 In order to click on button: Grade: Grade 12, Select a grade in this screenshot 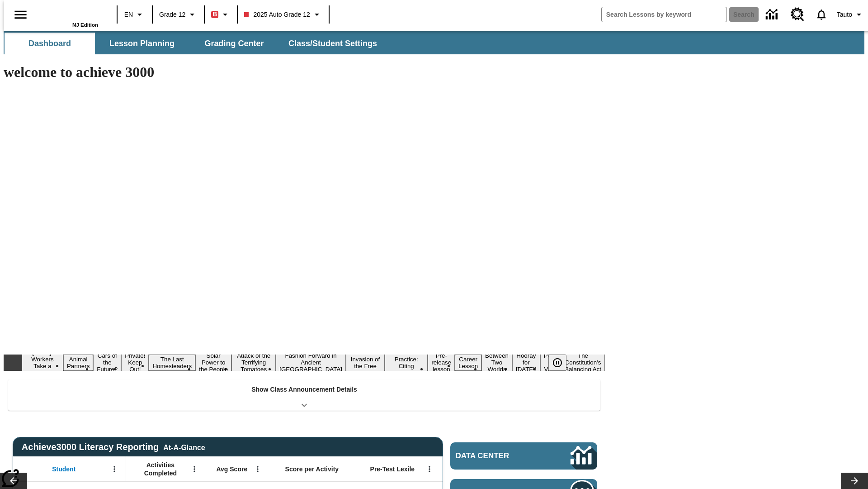, I will do `click(178, 14)`.